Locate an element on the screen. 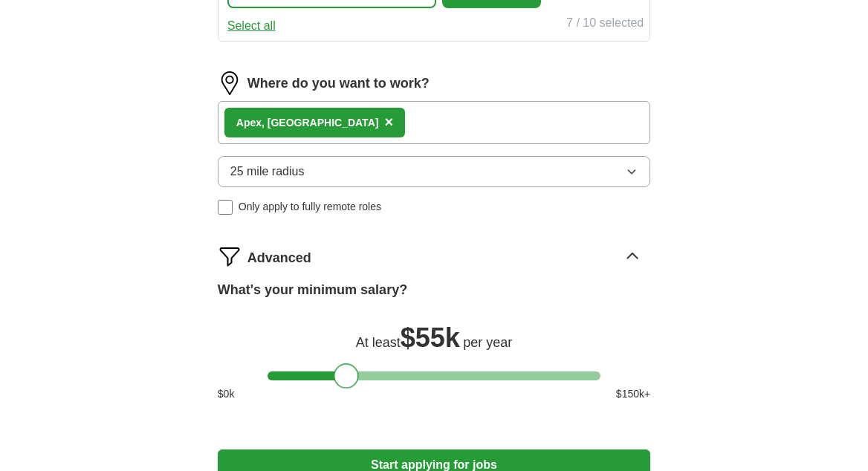  label: What's your minimum salary? is located at coordinates (312, 290).